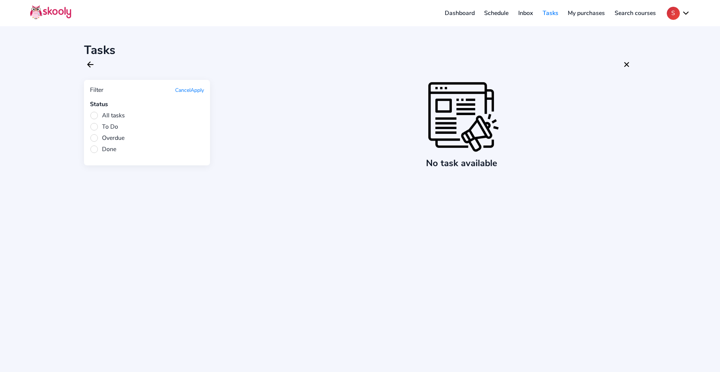  What do you see at coordinates (497, 13) in the screenshot?
I see `a: Schedule` at bounding box center [497, 13].